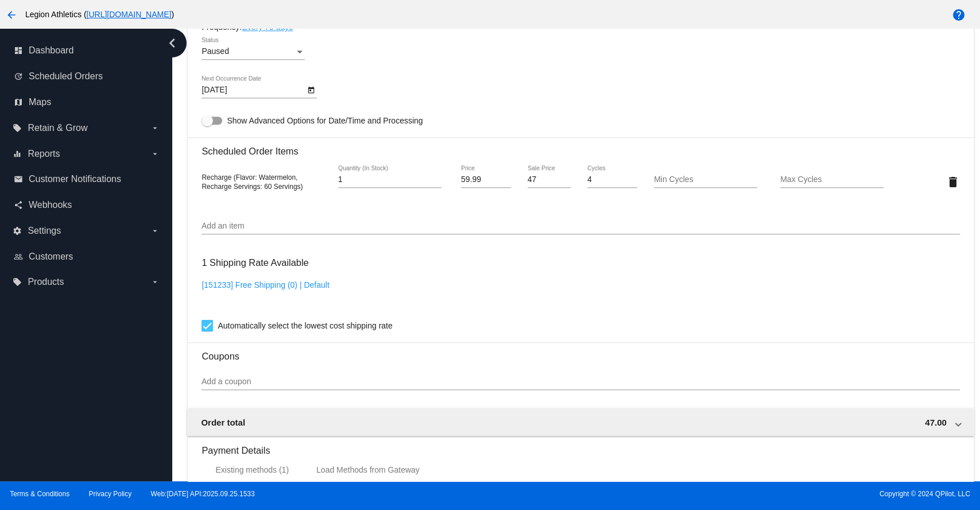  Describe the element at coordinates (18, 179) in the screenshot. I see `i: email` at that location.